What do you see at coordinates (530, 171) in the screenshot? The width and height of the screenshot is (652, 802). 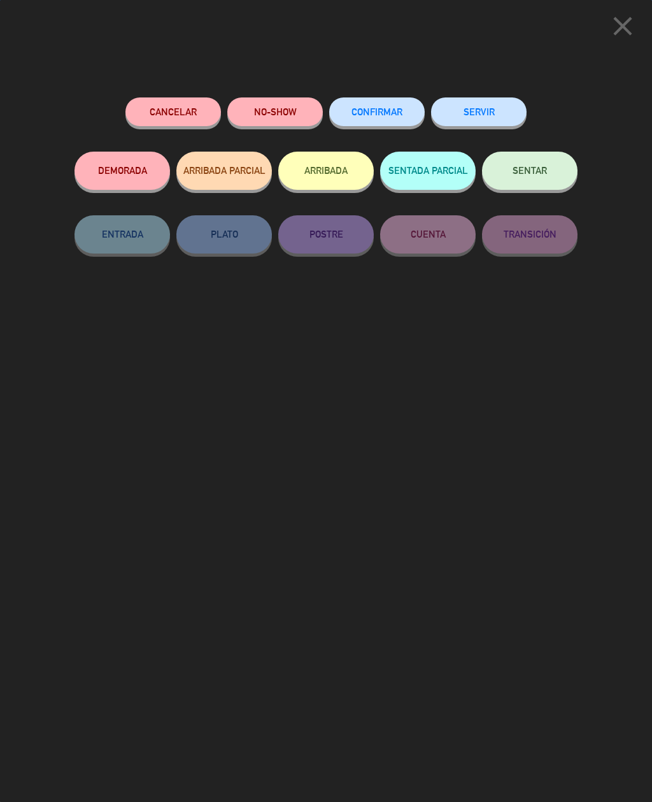 I see `button: SENTAR` at bounding box center [530, 171].